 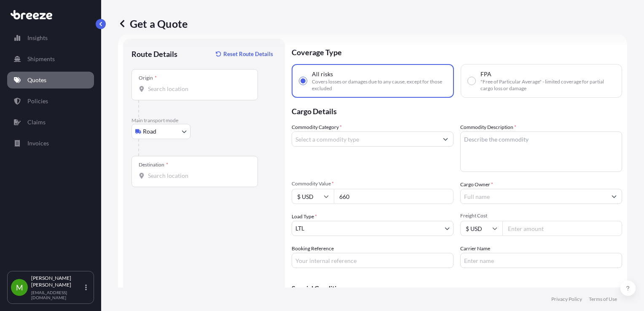 I want to click on a: Terms of Use, so click(x=602, y=299).